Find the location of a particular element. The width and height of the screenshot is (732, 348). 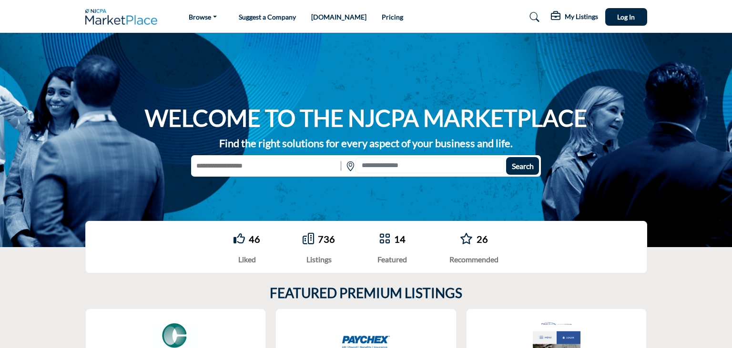

a: Pricing is located at coordinates (392, 17).